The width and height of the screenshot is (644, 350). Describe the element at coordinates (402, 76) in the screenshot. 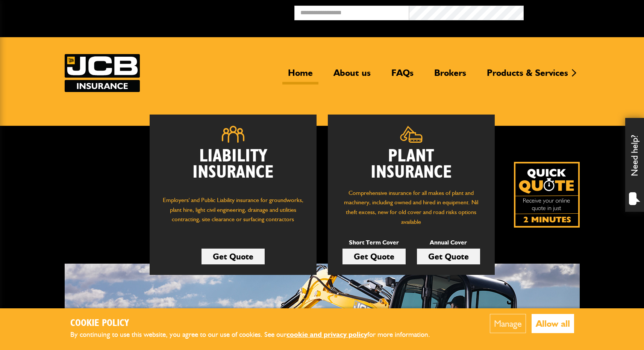

I see `a: FAQs` at that location.